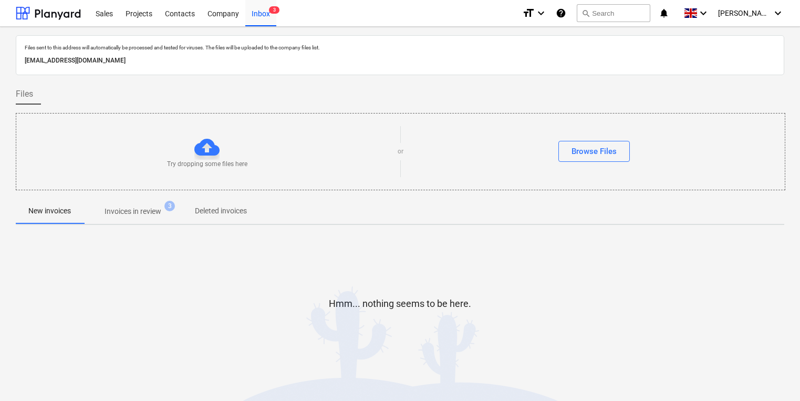 This screenshot has width=800, height=401. Describe the element at coordinates (400, 303) in the screenshot. I see `p: Hmm... nothing seems to be here.` at that location.